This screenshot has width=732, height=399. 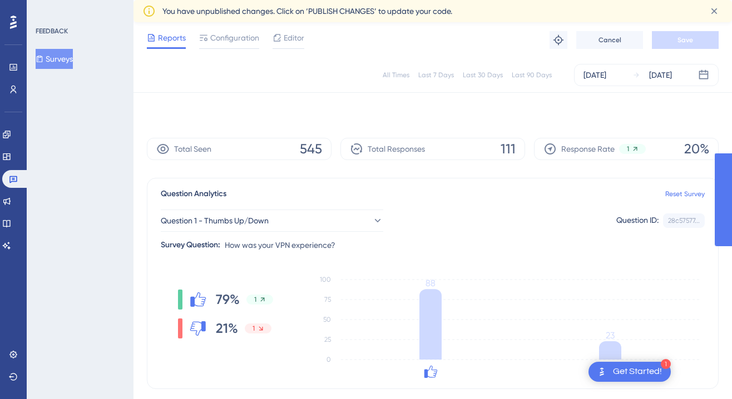 I want to click on tspan: 75, so click(x=328, y=300).